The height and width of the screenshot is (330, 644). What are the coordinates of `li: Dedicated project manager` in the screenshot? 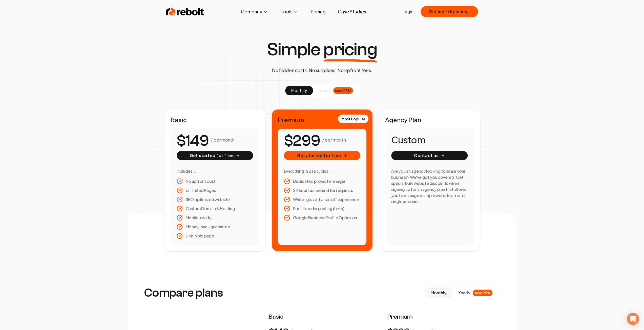 It's located at (322, 181).